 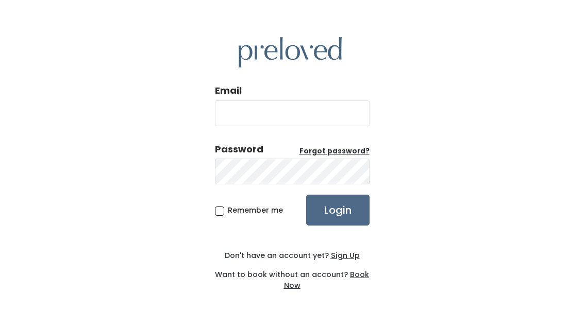 I want to click on input: Login, so click(x=338, y=210).